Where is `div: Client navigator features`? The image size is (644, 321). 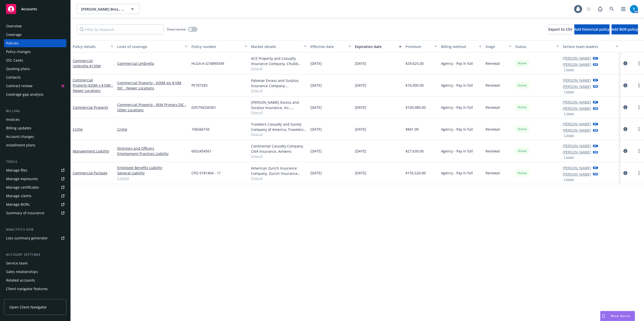
div: Client navigator features is located at coordinates (27, 289).